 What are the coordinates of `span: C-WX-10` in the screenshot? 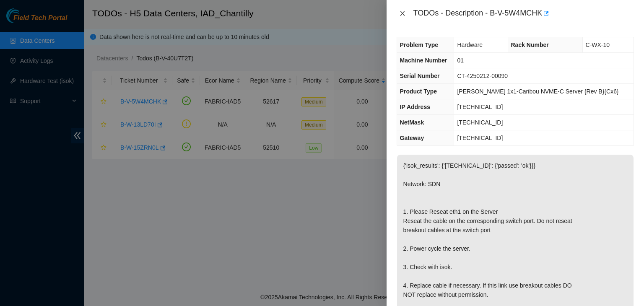 It's located at (598, 45).